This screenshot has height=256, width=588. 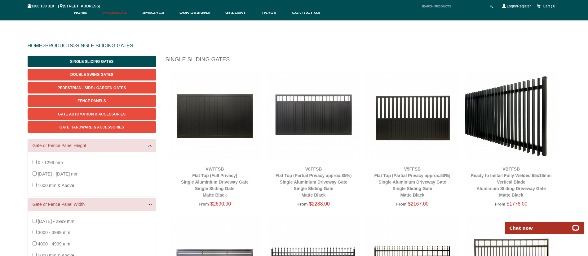 I want to click on a: Pedestrian / Side / Garden Gates, so click(x=92, y=88).